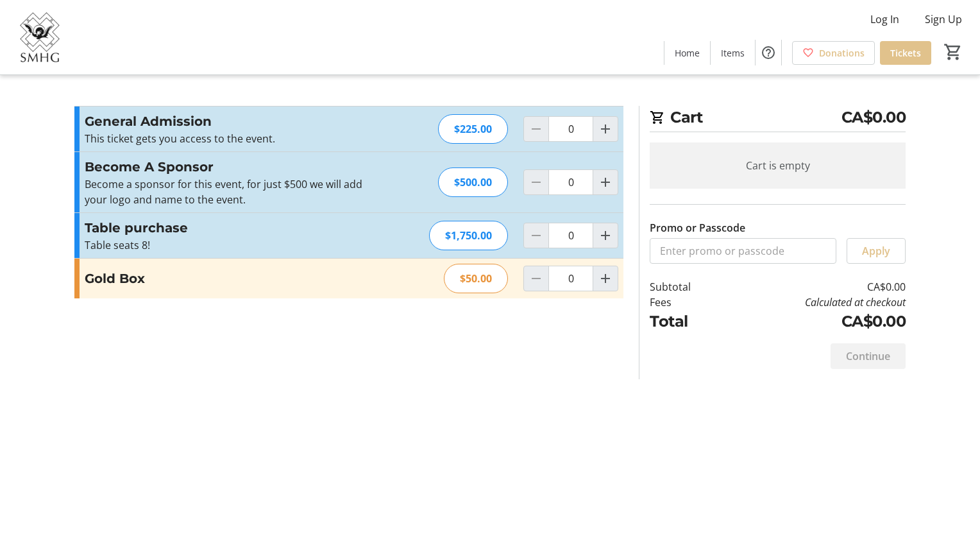  What do you see at coordinates (687, 322) in the screenshot?
I see `td: Total` at bounding box center [687, 322].